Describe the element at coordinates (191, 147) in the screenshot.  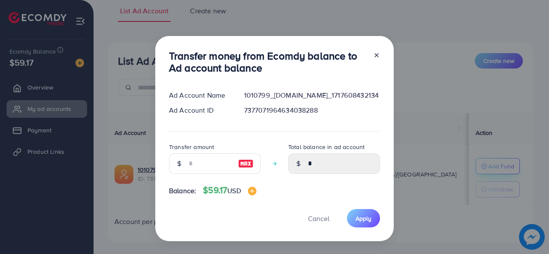
I see `label: Transfer amount` at that location.